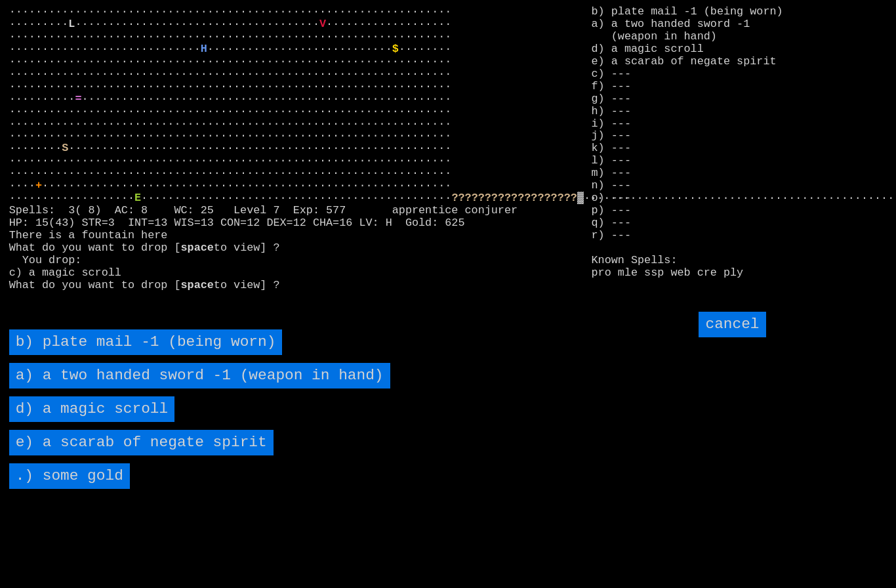  What do you see at coordinates (72, 24) in the screenshot?
I see `font: L` at bounding box center [72, 24].